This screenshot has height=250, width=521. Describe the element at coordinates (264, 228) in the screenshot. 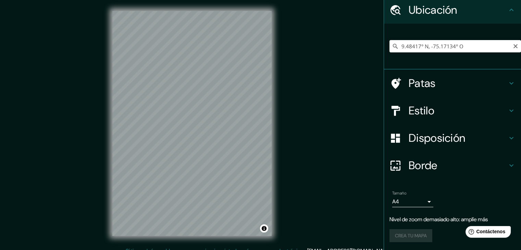

I see `button: Activar o desactivar atribución` at that location.